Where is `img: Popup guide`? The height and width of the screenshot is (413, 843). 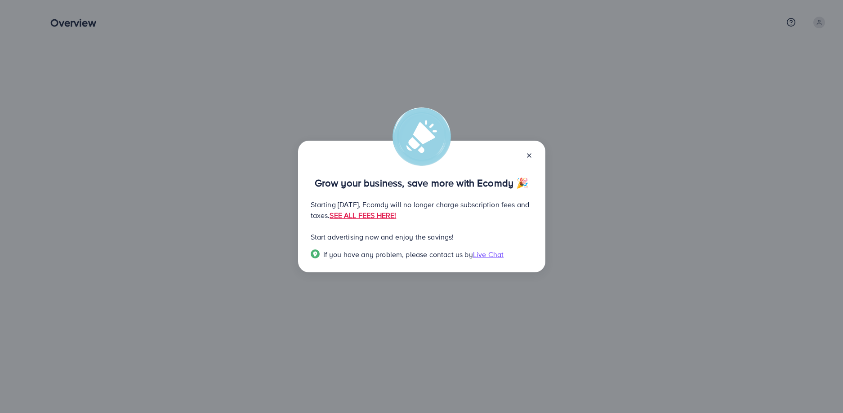 img: Popup guide is located at coordinates (315, 254).